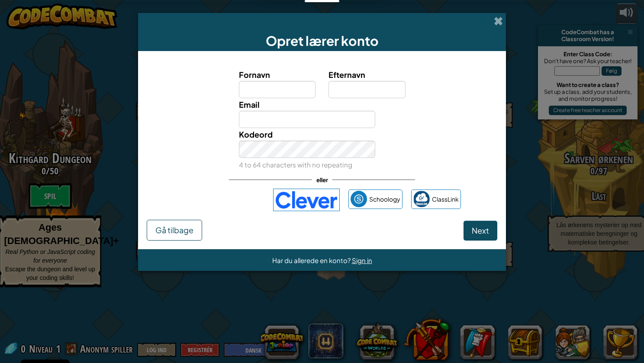 The width and height of the screenshot is (644, 363). Describe the element at coordinates (249, 105) in the screenshot. I see `span: Email` at that location.